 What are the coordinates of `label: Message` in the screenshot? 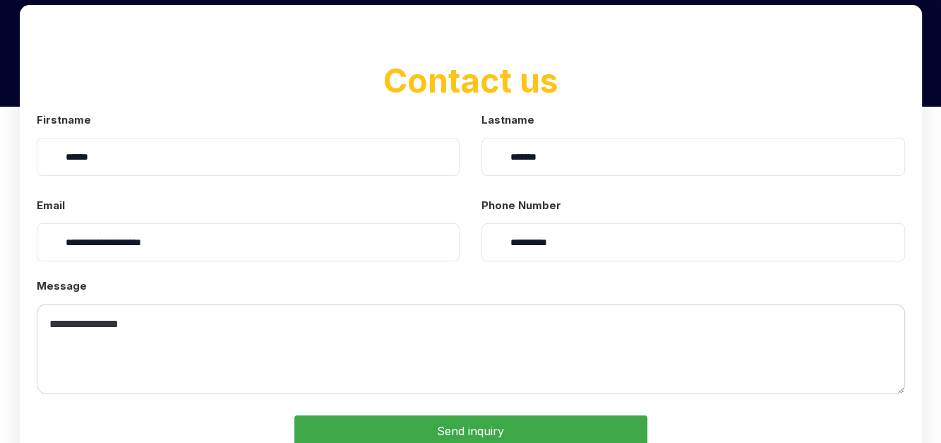 It's located at (471, 286).